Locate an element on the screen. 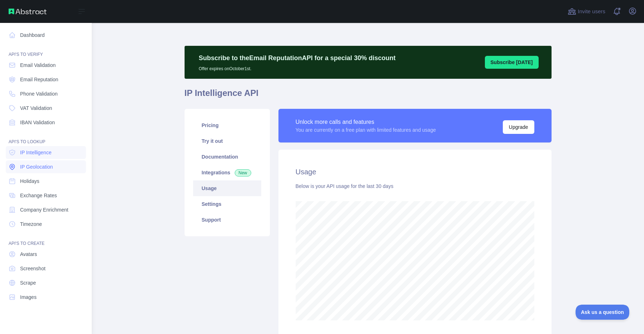  h2: Usage is located at coordinates (415, 172).